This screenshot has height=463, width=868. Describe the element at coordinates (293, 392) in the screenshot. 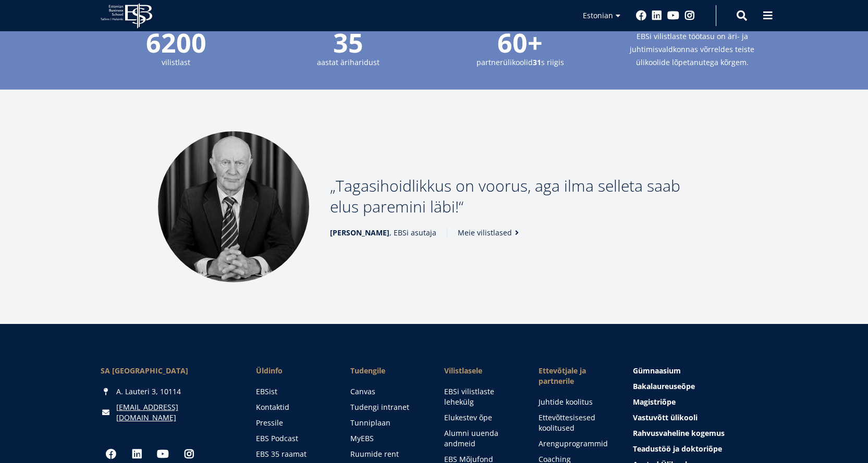

I see `a: EBSist` at that location.